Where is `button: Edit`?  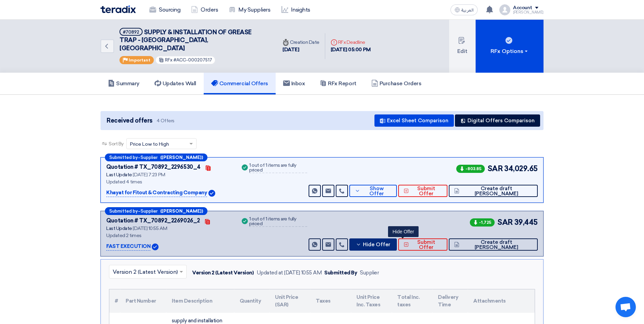
button: Edit is located at coordinates (463, 46).